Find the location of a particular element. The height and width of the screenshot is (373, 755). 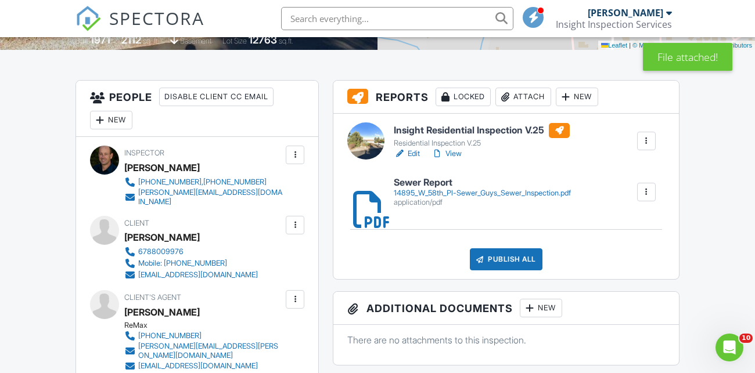

a: Leaflet is located at coordinates (614, 45).